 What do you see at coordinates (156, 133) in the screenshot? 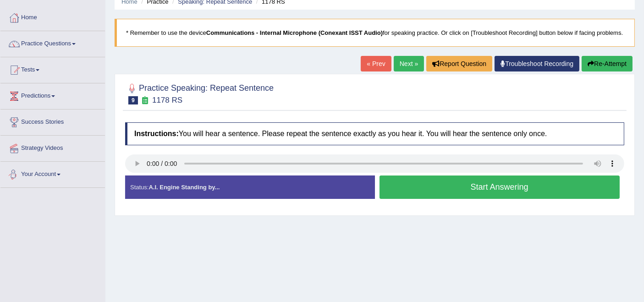
I see `b: Instructions:` at bounding box center [156, 133].